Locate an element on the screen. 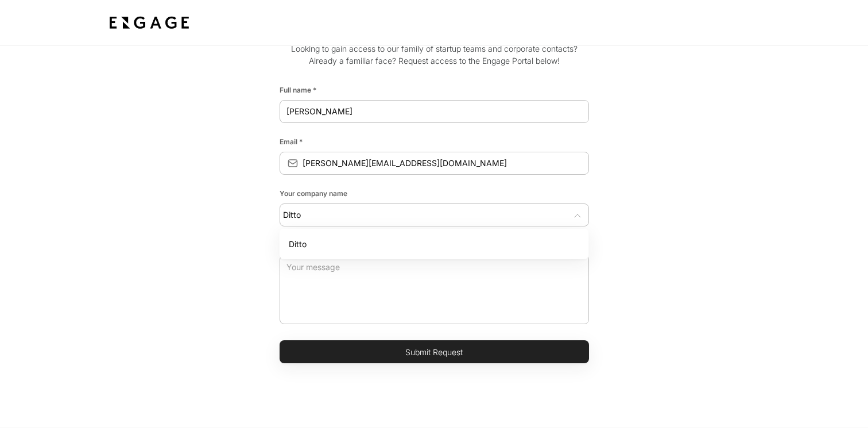 The height and width of the screenshot is (442, 868). input: Your email is located at coordinates (446, 163).